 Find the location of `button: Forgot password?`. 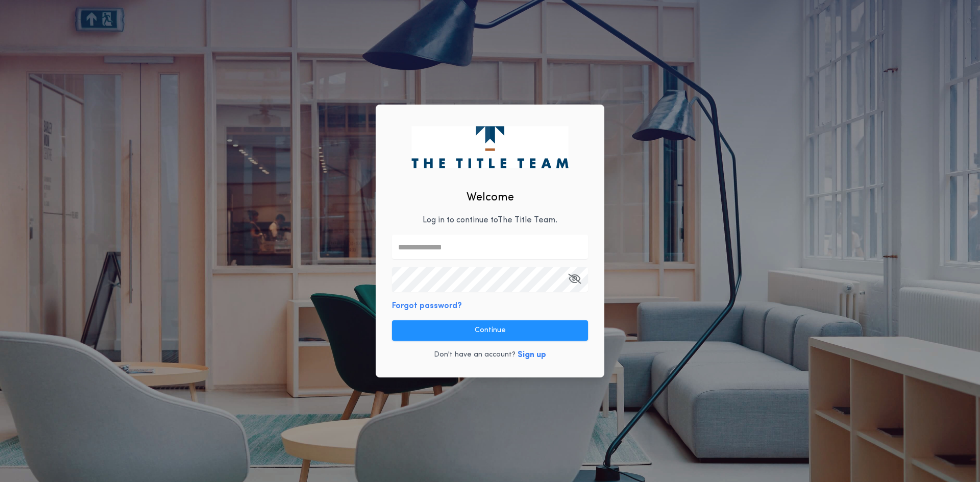

button: Forgot password? is located at coordinates (427, 306).